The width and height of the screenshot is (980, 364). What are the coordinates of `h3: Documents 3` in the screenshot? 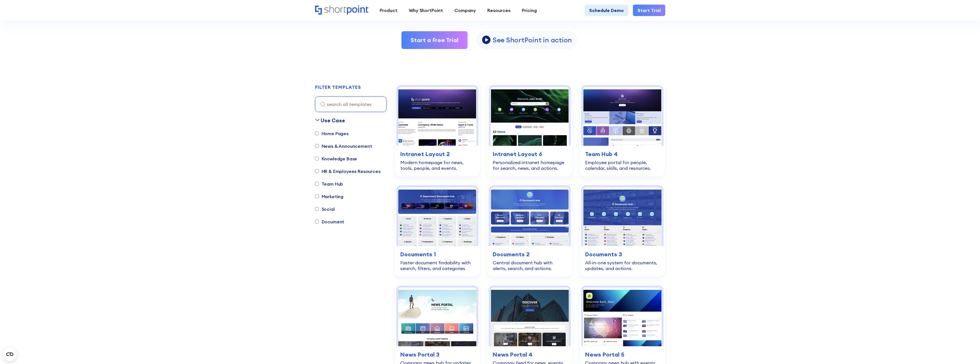 It's located at (622, 254).